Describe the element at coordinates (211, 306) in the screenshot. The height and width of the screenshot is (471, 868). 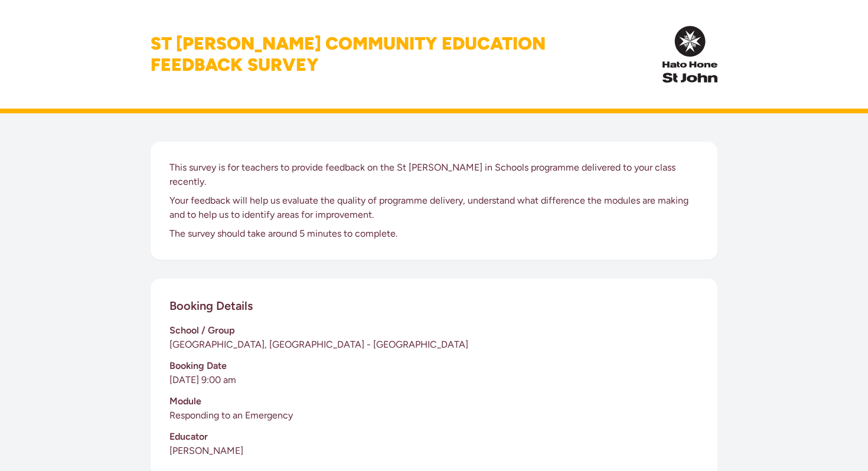
I see `h2: Booking Details` at that location.